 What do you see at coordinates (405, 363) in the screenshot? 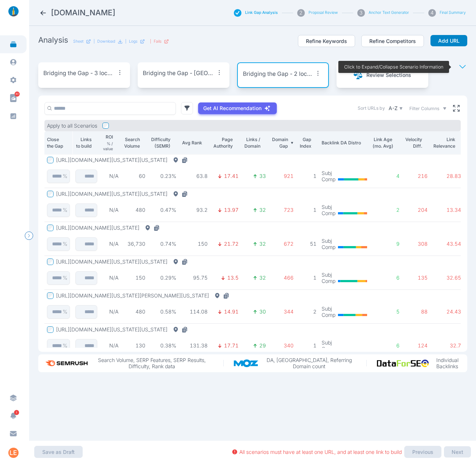
I see `img: data_for_seo_logo.e5120ddb.png` at bounding box center [405, 363].